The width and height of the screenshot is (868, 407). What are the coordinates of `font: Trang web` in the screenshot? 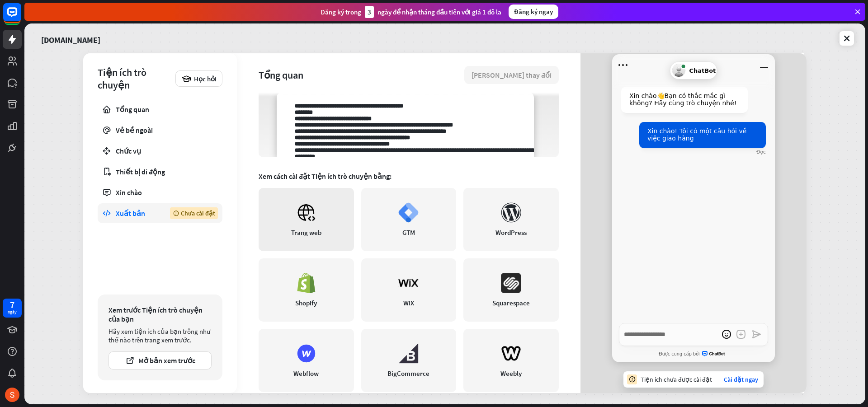 It's located at (306, 232).